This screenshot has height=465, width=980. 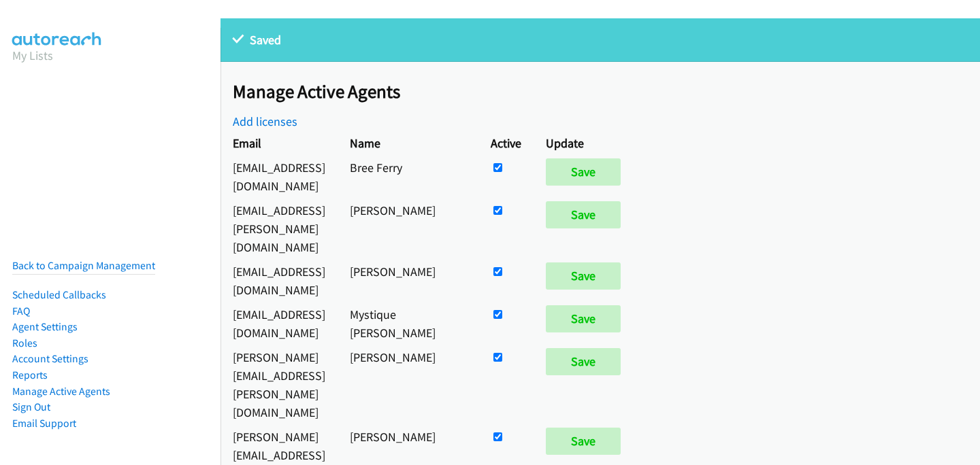 What do you see at coordinates (505, 143) in the screenshot?
I see `th: Active` at bounding box center [505, 143].